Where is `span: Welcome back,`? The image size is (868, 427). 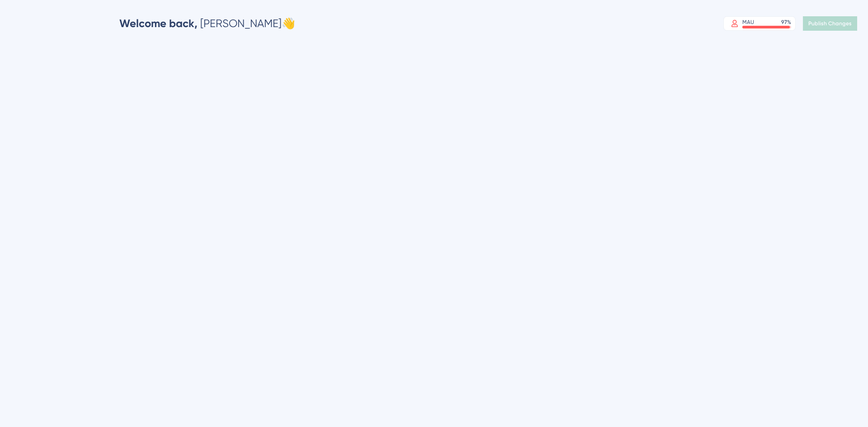
span: Welcome back, is located at coordinates (158, 23).